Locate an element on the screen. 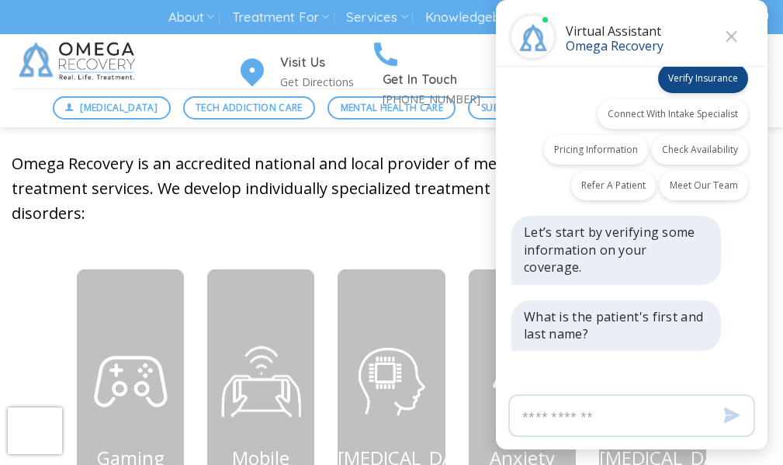 The image size is (783, 465). p: Get Directions is located at coordinates (325, 81).